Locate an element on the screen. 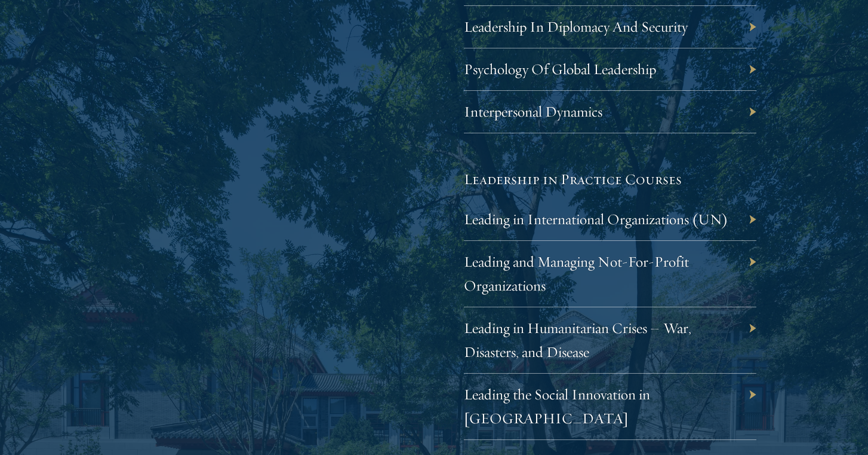  h5: Leadership in Practice Courses is located at coordinates (610, 179).